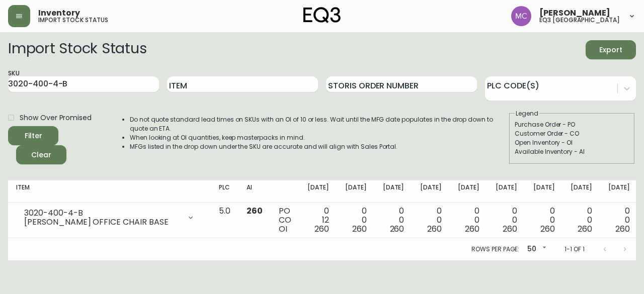 Image resolution: width=644 pixels, height=294 pixels. I want to click on th: PLC, so click(225, 191).